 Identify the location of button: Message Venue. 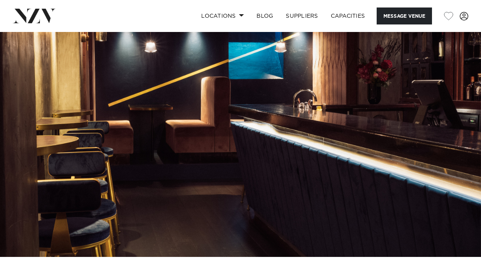
(404, 16).